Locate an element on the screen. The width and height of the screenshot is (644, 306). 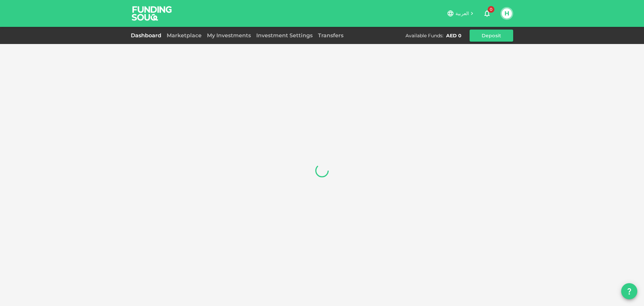
span: 0 is located at coordinates (491, 9).